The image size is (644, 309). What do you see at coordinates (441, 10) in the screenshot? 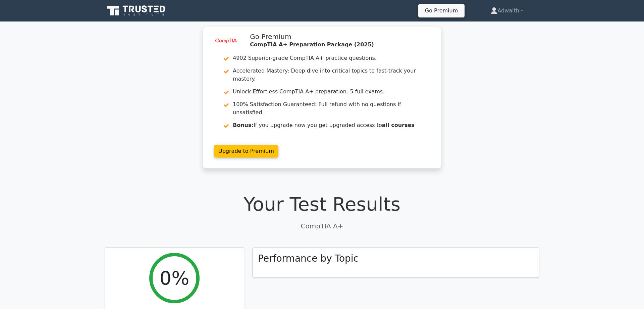
I see `a: Go Premium` at bounding box center [441, 10].